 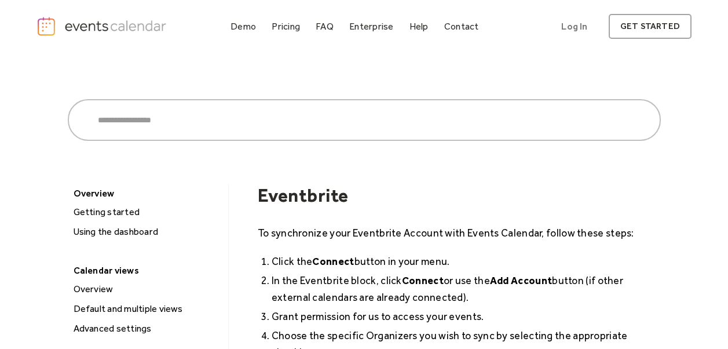 I want to click on div: Using the dashboard, so click(x=147, y=232).